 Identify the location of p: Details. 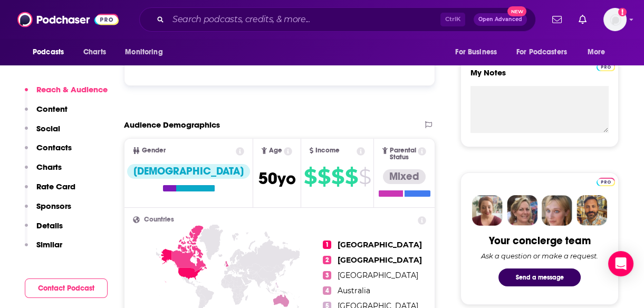
(49, 225).